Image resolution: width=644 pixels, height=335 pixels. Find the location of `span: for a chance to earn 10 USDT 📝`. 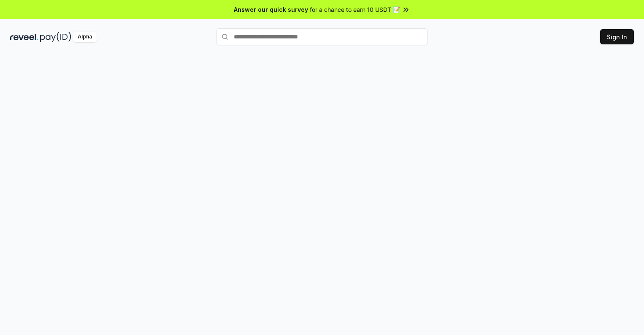

span: for a chance to earn 10 USDT 📝 is located at coordinates (355, 9).